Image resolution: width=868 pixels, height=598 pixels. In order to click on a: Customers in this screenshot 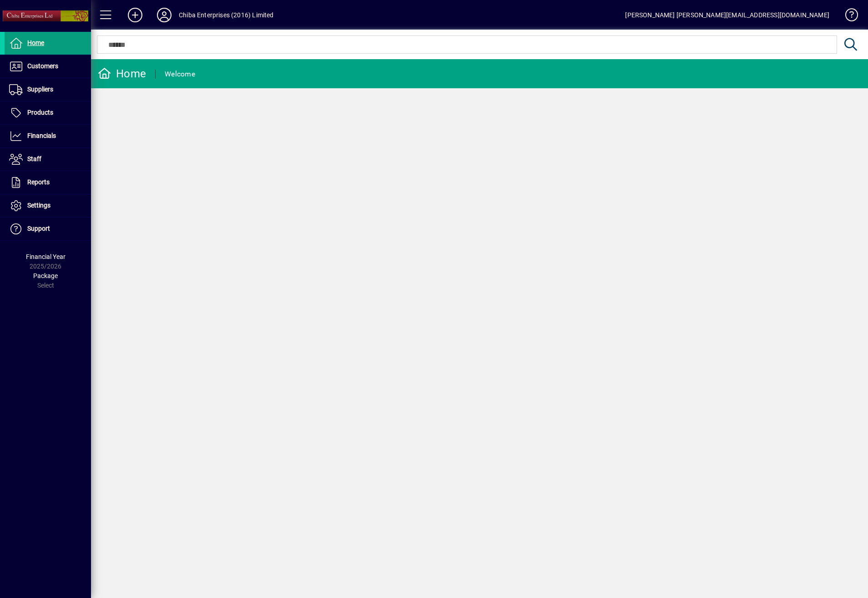, I will do `click(47, 67)`.